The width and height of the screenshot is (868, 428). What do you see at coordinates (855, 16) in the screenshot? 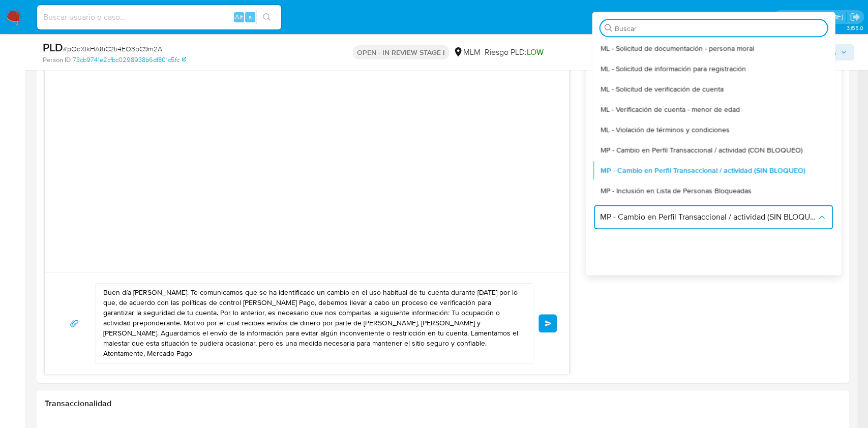
I see `a: Salir` at bounding box center [855, 16].